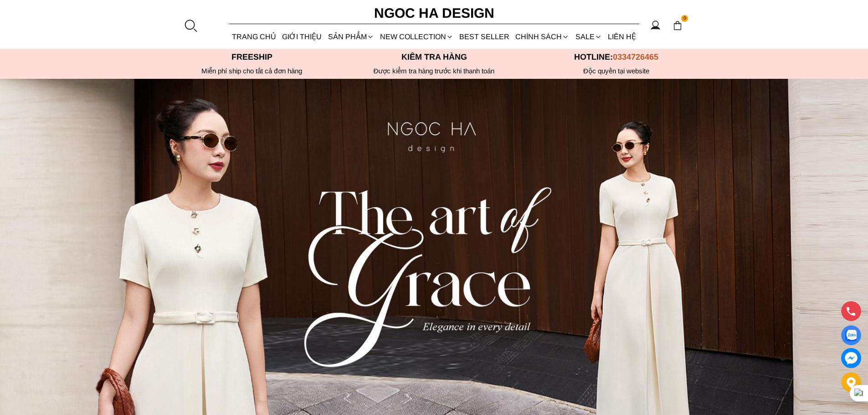  What do you see at coordinates (351, 36) in the screenshot?
I see `div: SẢN PHẨM` at bounding box center [351, 36].